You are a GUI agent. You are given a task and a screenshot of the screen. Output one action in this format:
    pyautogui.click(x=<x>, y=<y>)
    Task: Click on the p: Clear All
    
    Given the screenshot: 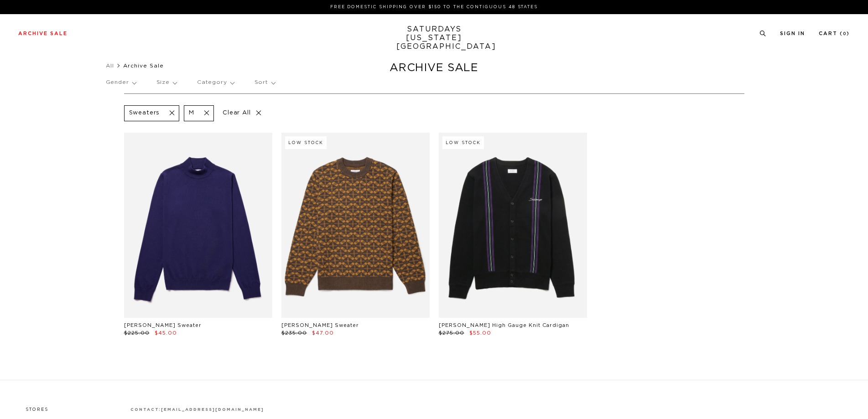 What is the action you would take?
    pyautogui.click(x=242, y=113)
    